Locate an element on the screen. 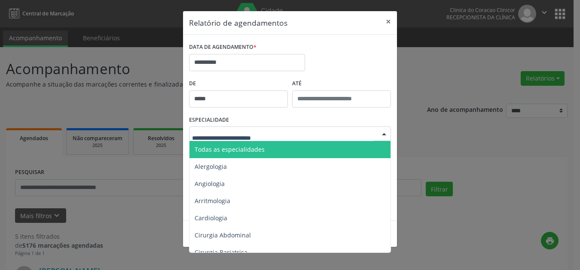 The width and height of the screenshot is (580, 270). span: Cirurgia Abdominal is located at coordinates (222, 235).